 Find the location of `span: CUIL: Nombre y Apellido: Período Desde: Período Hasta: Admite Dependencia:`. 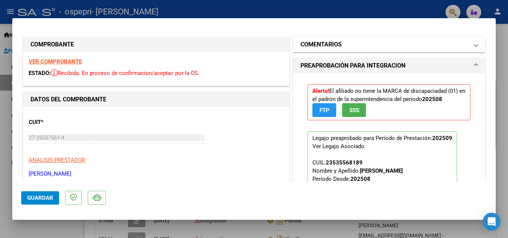

span: CUIL: Nombre y Apellido: Período Desde: Período Hasta: Admite Dependencia: is located at coordinates (369, 183).